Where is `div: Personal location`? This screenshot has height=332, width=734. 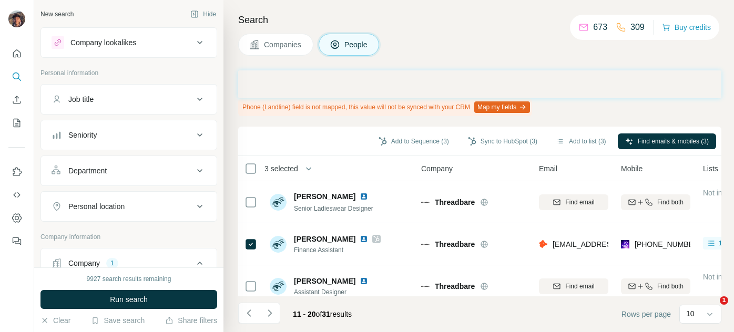 div: Personal location is located at coordinates (96, 207).